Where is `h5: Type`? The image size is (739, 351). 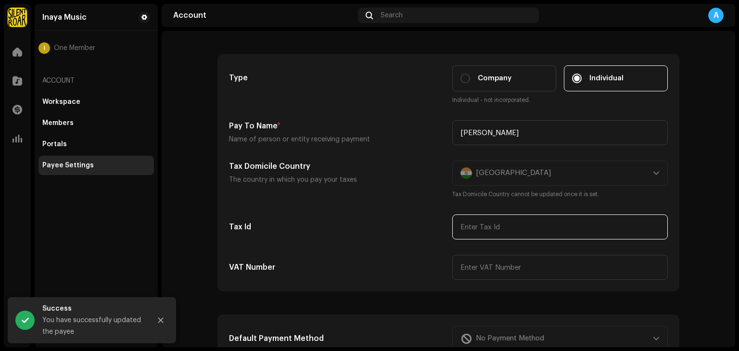
h5: Type is located at coordinates (337, 78).